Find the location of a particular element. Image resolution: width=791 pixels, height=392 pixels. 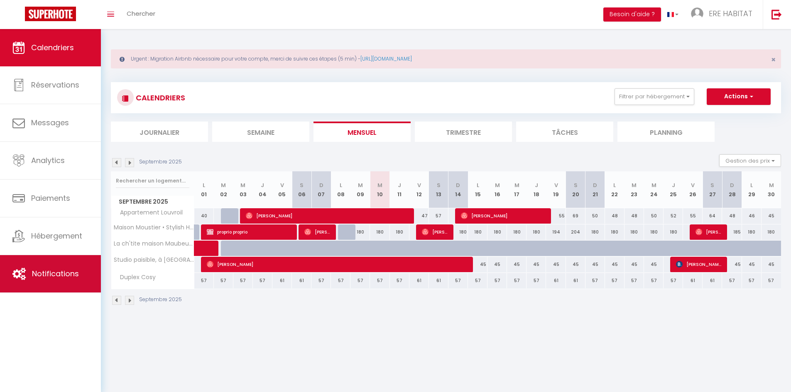

div: 48 is located at coordinates (614, 216).